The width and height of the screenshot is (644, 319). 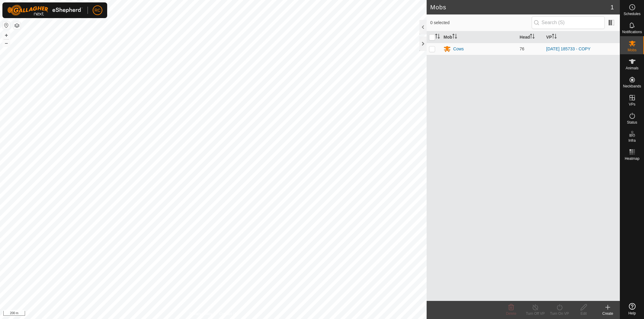 I want to click on span: Help, so click(x=632, y=313).